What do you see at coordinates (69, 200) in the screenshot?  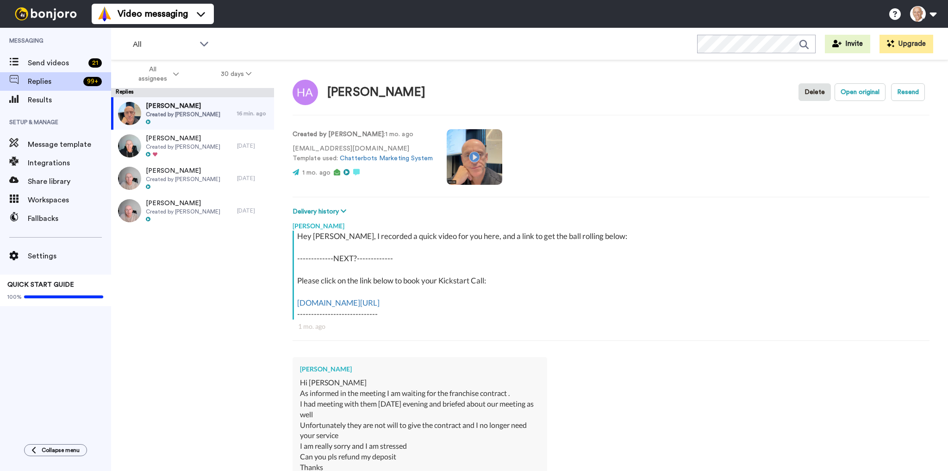 I see `span: Workspaces` at bounding box center [69, 200].